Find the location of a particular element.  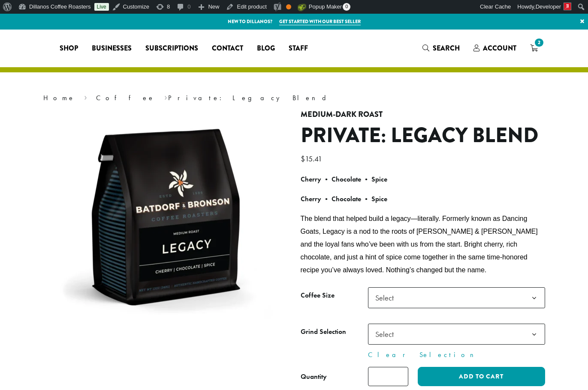

span: Staff is located at coordinates (298, 48).